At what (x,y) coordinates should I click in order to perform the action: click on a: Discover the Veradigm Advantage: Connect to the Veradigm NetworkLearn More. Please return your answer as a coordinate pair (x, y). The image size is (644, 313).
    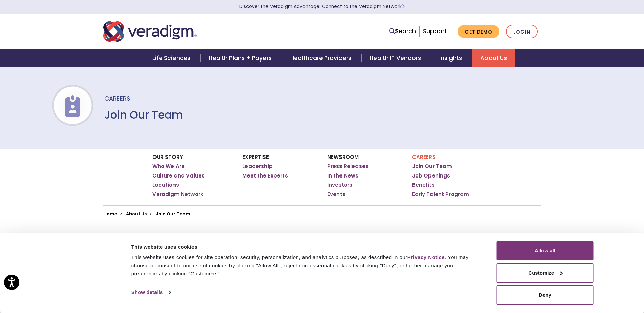
    Looking at the image, I should click on (322, 6).